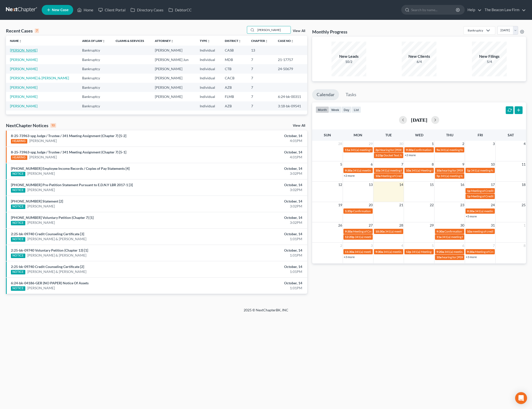  I want to click on input: Search by name..., so click(273, 30).